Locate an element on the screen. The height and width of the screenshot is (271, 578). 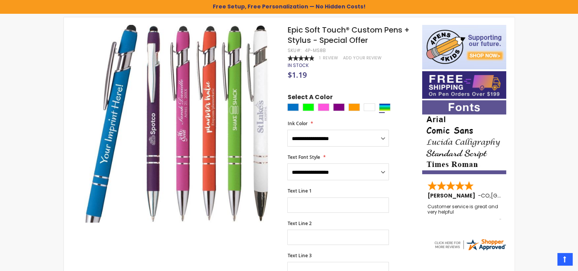
span: Text Font Style is located at coordinates (304, 157).